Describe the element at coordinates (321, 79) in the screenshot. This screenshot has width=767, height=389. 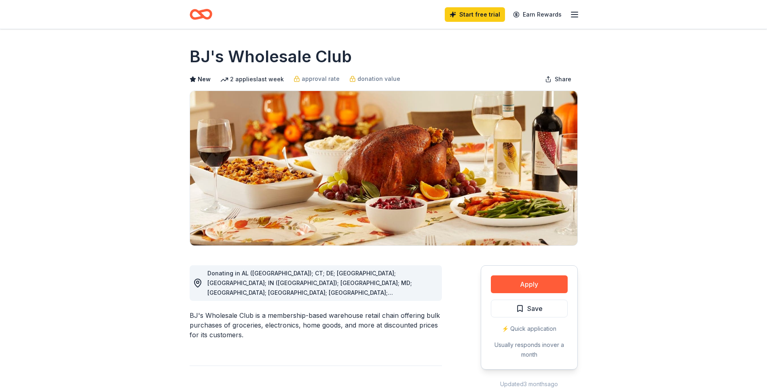
I see `span: approval rate` at that location.